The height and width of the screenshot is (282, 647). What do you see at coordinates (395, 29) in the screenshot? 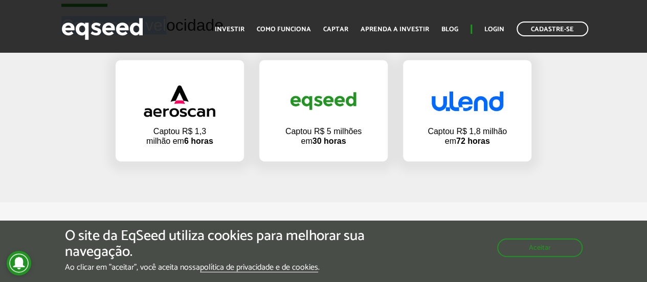
I see `a: Aprenda a investir` at bounding box center [395, 29].